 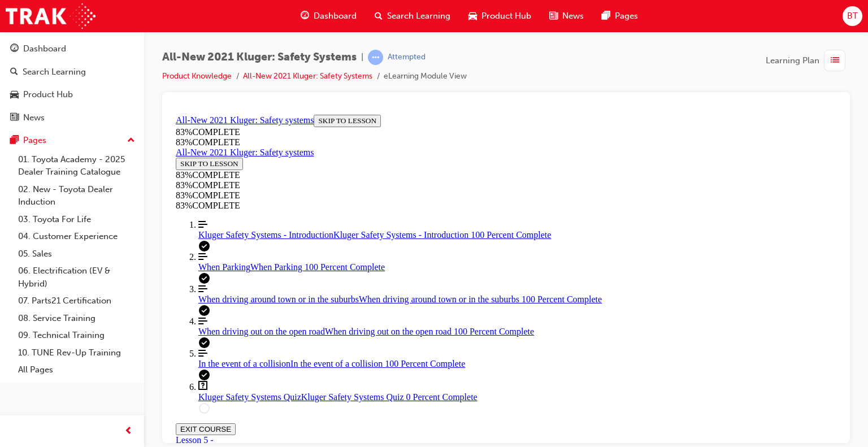 What do you see at coordinates (90, 221) in the screenshot?
I see `span: When driving out on the open road` at bounding box center [90, 221].